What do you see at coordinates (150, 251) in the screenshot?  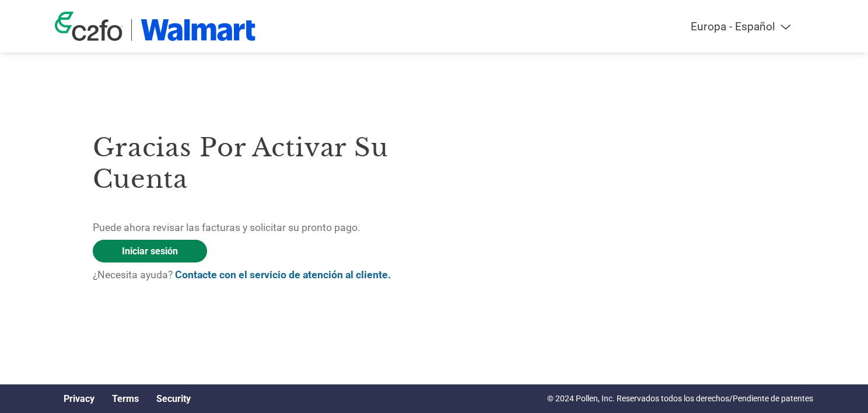 I see `a: Iniciar sesión` at bounding box center [150, 251].